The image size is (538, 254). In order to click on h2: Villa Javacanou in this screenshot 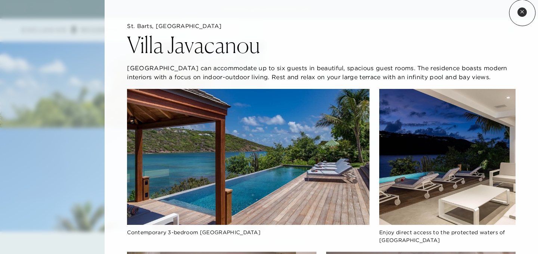, I will do `click(193, 45)`.